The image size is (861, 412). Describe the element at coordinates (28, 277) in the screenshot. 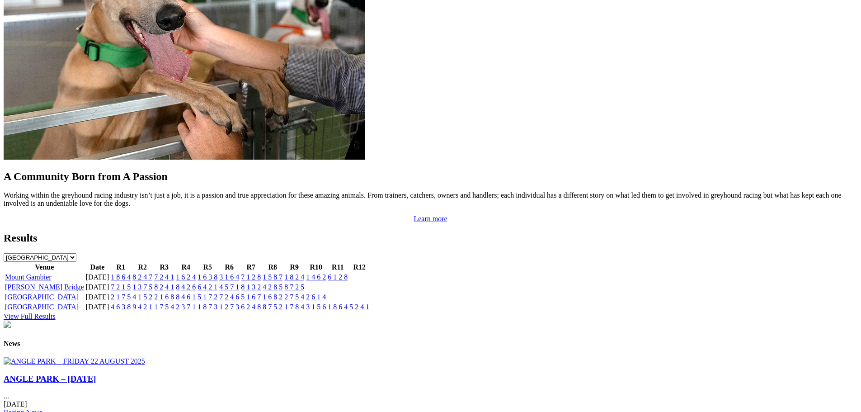

I see `a: Mount Gambier` at that location.